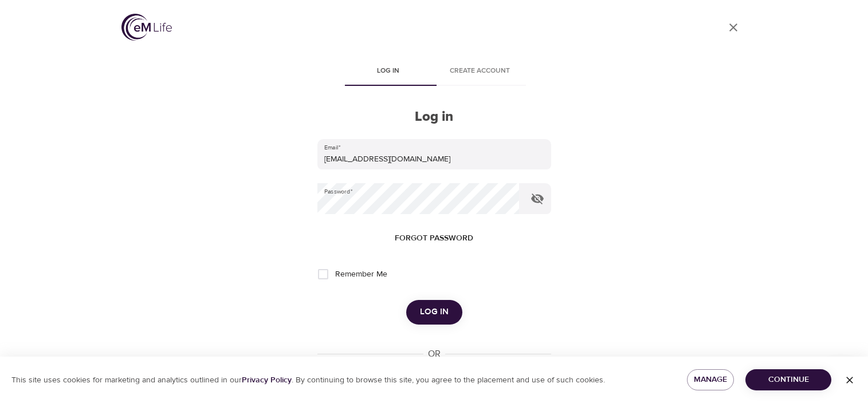  Describe the element at coordinates (361, 274) in the screenshot. I see `span: Remember Me` at that location.